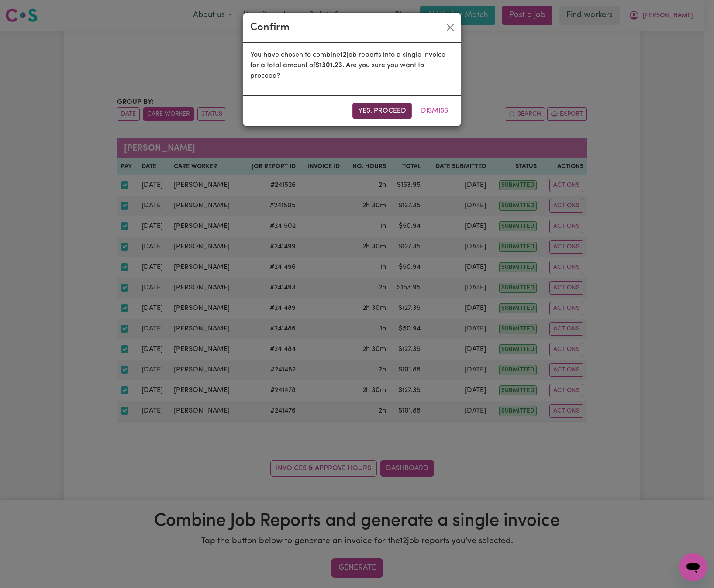  What do you see at coordinates (329, 65) in the screenshot?
I see `b: $ 1301.23` at bounding box center [329, 65].